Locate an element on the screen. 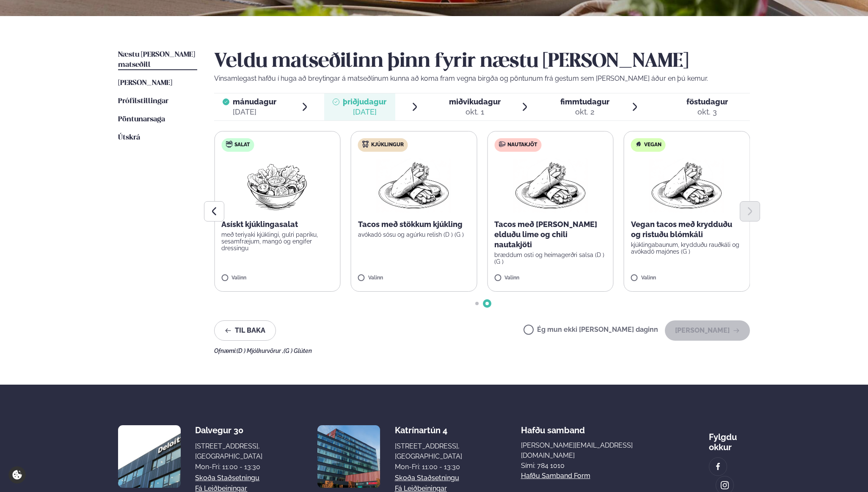 This screenshot has height=492, width=868. div: okt. 1 is located at coordinates (475, 112).